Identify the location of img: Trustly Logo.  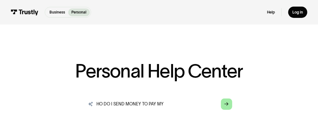
(24, 12).